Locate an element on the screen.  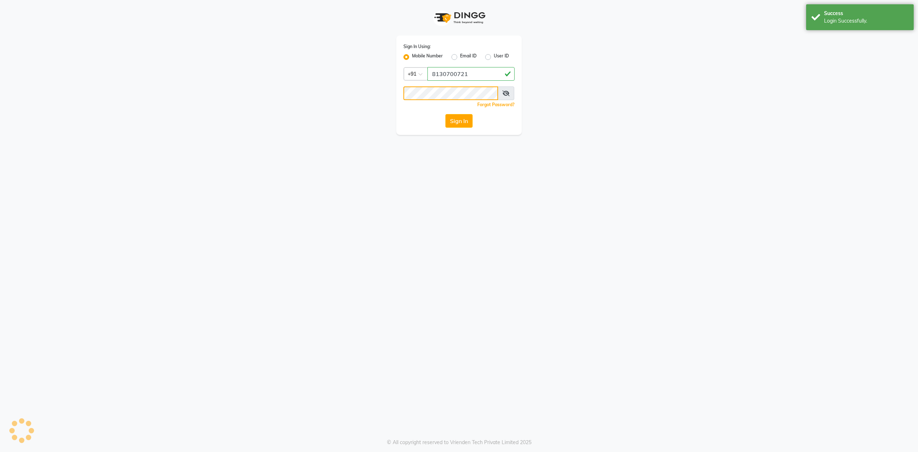
div: Success is located at coordinates (866, 13).